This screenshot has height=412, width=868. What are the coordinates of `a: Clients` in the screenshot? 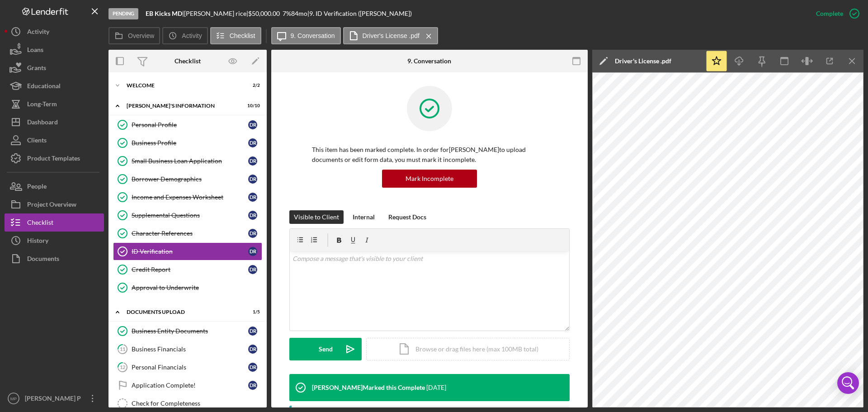 It's located at (54, 141).